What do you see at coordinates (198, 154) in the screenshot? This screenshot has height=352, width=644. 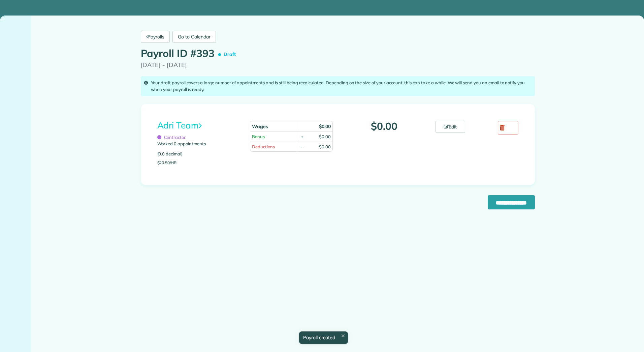 I see `p: (0.0 decimal)` at bounding box center [198, 154].